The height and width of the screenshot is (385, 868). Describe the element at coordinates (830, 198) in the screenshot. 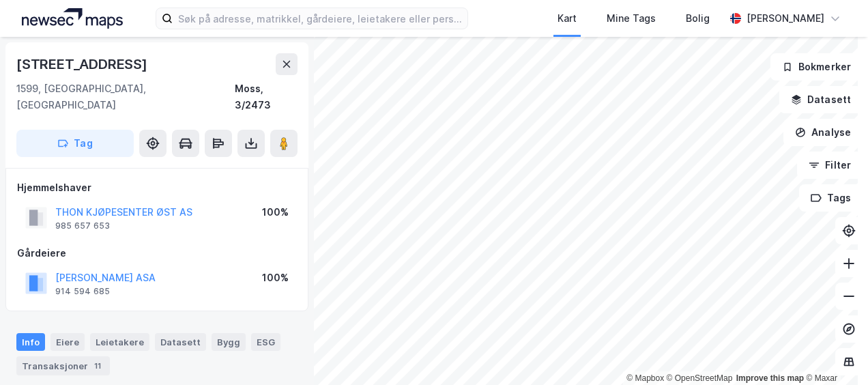

I see `button: Tags` at that location.